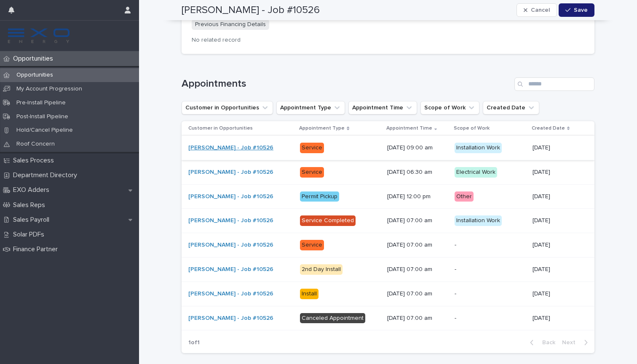 The height and width of the screenshot is (364, 637). Describe the element at coordinates (44, 130) in the screenshot. I see `p: Hold/Cancel Pipeline` at that location.